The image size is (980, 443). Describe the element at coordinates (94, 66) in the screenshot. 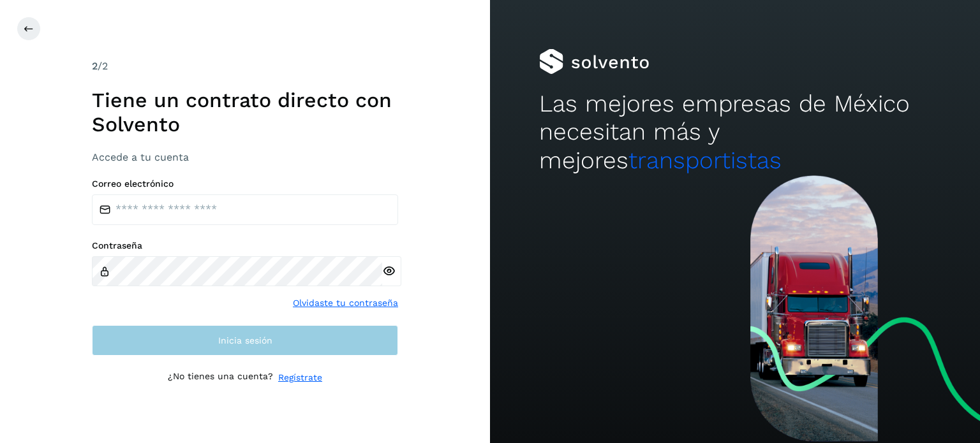

I see `span: 2` at that location.